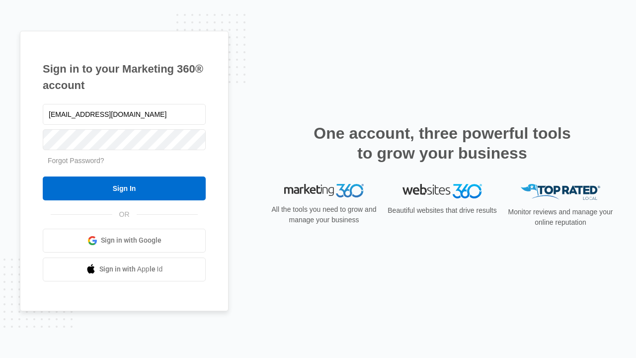  What do you see at coordinates (124, 269) in the screenshot?
I see `a: Sign in with Apple Id` at bounding box center [124, 269].